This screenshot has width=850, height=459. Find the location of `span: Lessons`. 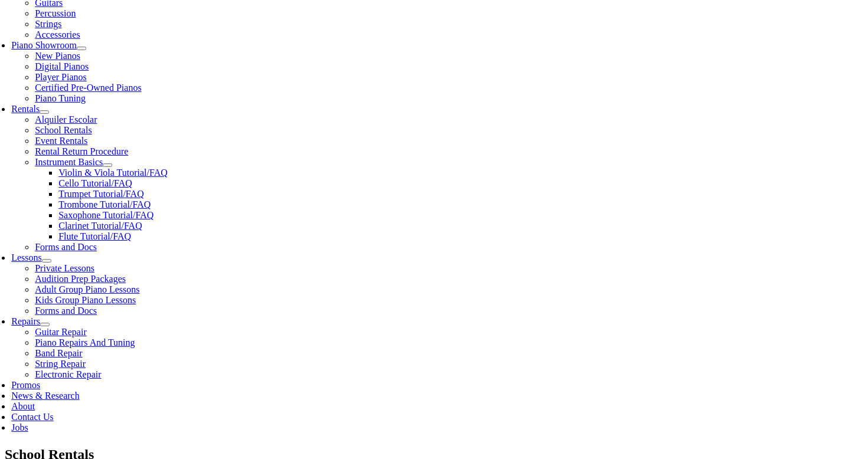

span: Lessons is located at coordinates (27, 257).